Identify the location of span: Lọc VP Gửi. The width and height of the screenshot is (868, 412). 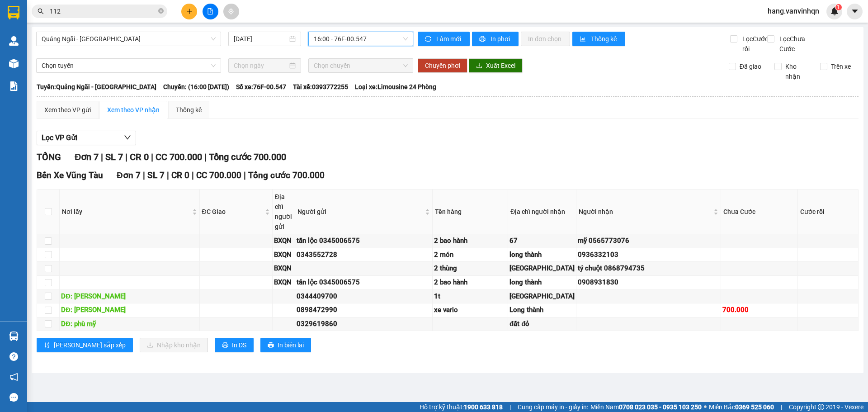
(59, 137).